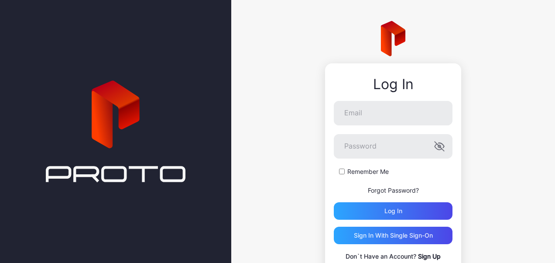 Image resolution: width=555 pixels, height=263 pixels. I want to click on p: Don`t Have an Account?, so click(393, 256).